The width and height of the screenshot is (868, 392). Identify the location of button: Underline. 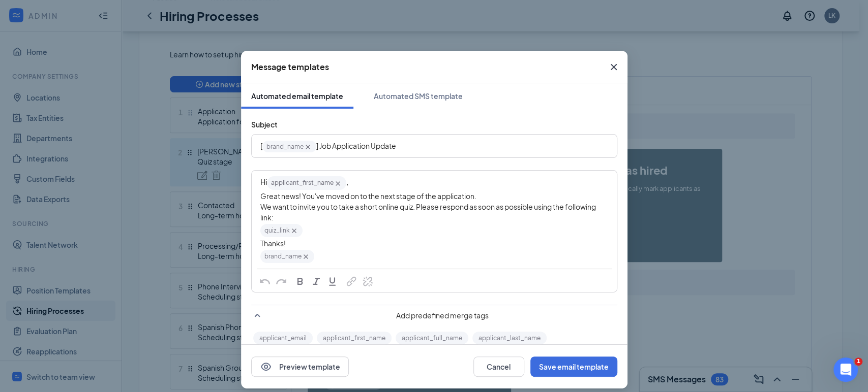
(333, 282).